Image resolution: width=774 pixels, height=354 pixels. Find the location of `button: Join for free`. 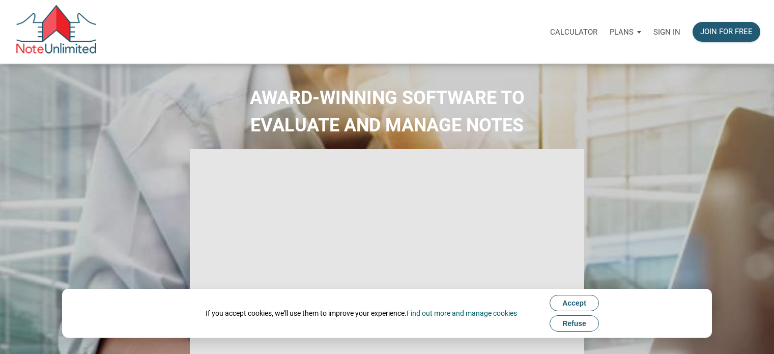

button: Join for free is located at coordinates (726, 32).